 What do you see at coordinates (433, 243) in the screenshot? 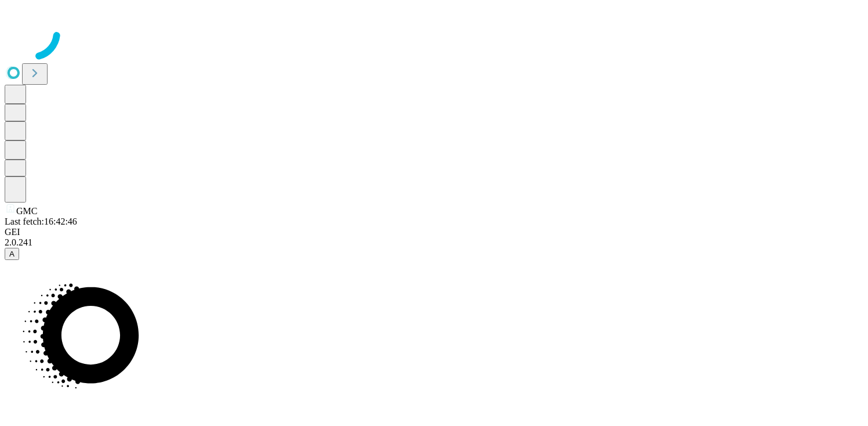
I see `div: 2.0.241` at bounding box center [433, 243].